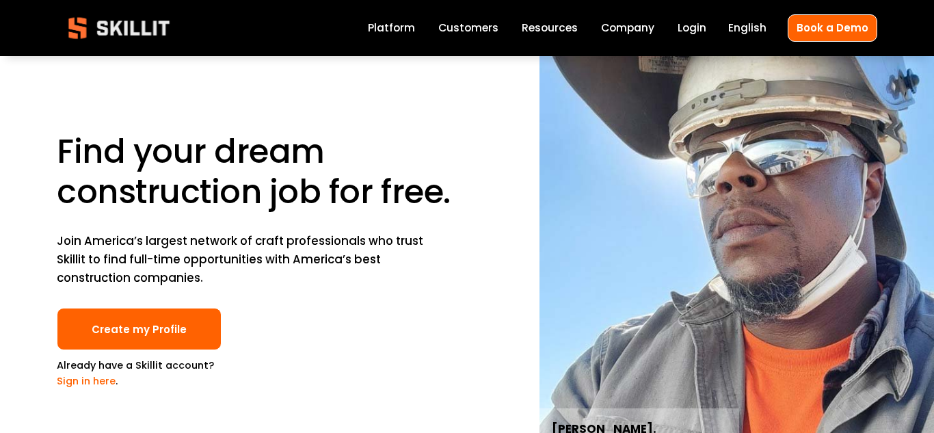 The width and height of the screenshot is (934, 433). Describe the element at coordinates (139, 373) in the screenshot. I see `p: Already have a Skillit account? .` at that location.